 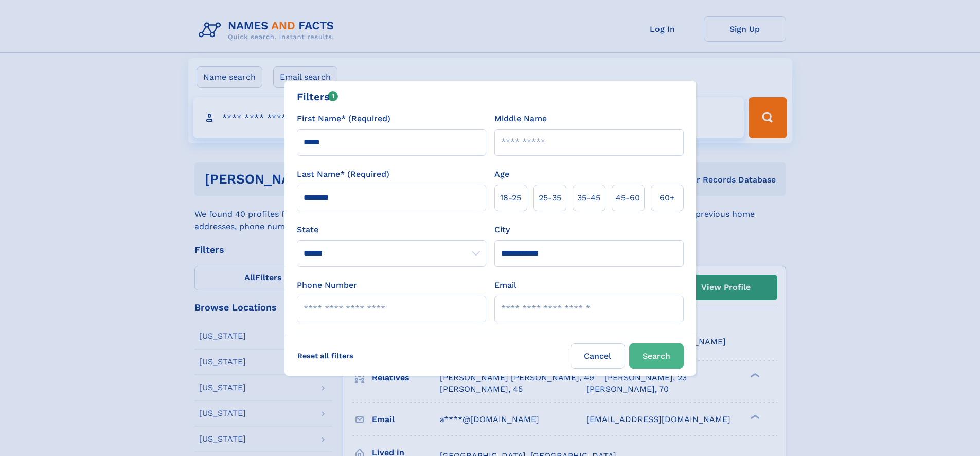 I want to click on div: Filters, so click(x=317, y=97).